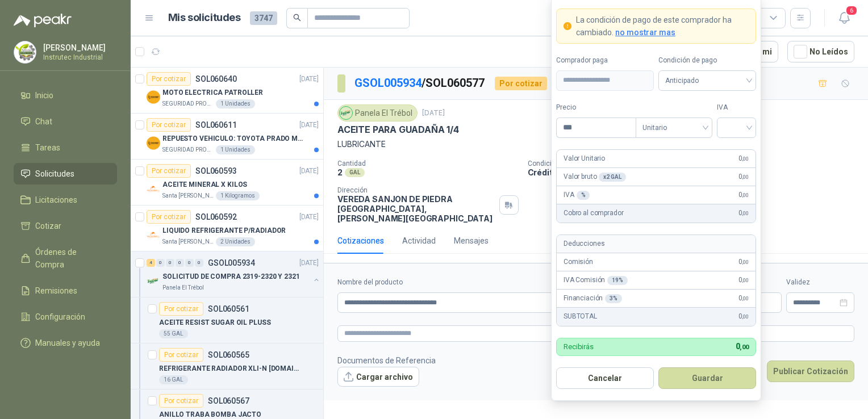 The width and height of the screenshot is (868, 419). What do you see at coordinates (386, 360) in the screenshot?
I see `p: Documentos de Referencia` at bounding box center [386, 360].